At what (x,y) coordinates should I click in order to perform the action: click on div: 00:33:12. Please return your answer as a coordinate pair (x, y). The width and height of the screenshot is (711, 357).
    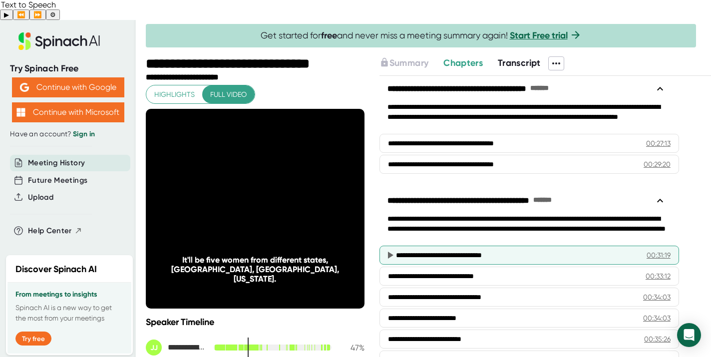
    Looking at the image, I should click on (658, 276).